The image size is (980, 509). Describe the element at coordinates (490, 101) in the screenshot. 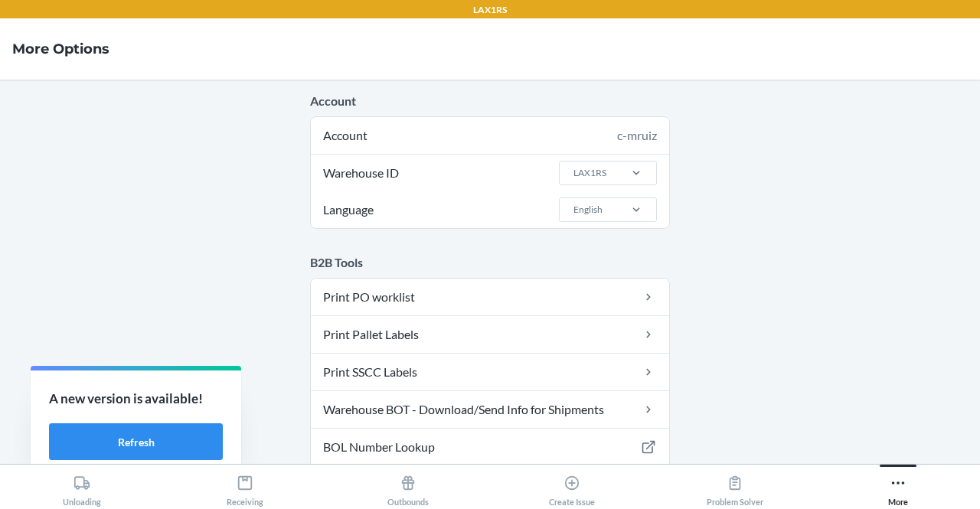

I see `p: Account` at that location.